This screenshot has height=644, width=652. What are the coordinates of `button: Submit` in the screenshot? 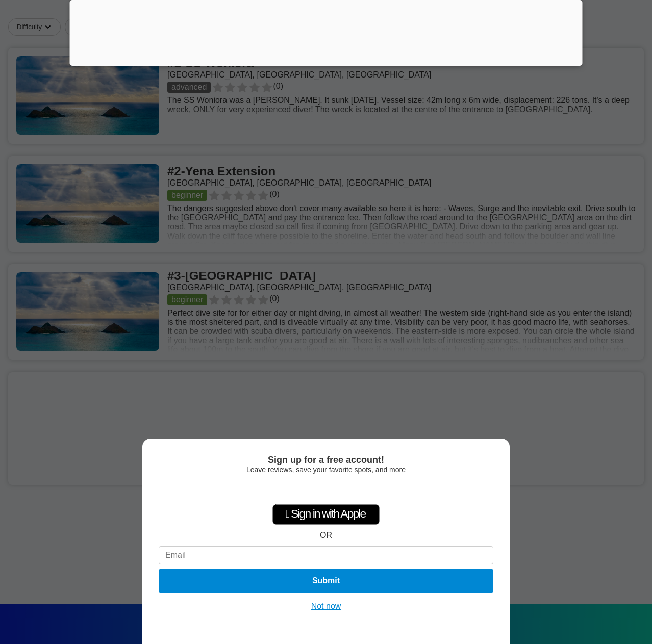 It's located at (326, 581).